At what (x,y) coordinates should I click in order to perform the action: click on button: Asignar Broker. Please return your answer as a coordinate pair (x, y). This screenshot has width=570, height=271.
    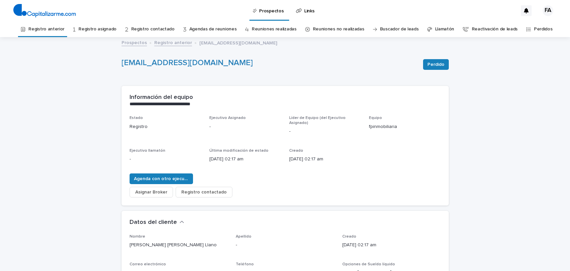
    Looking at the image, I should click on (151, 192).